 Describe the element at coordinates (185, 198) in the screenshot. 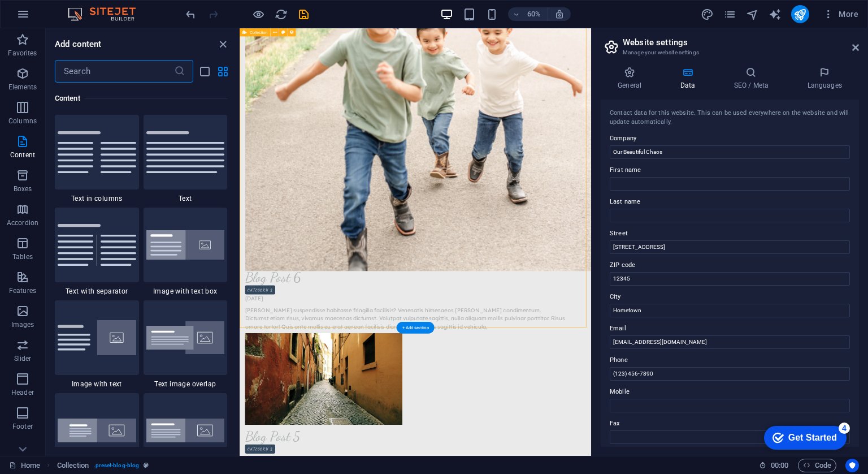

I see `span: Text` at that location.